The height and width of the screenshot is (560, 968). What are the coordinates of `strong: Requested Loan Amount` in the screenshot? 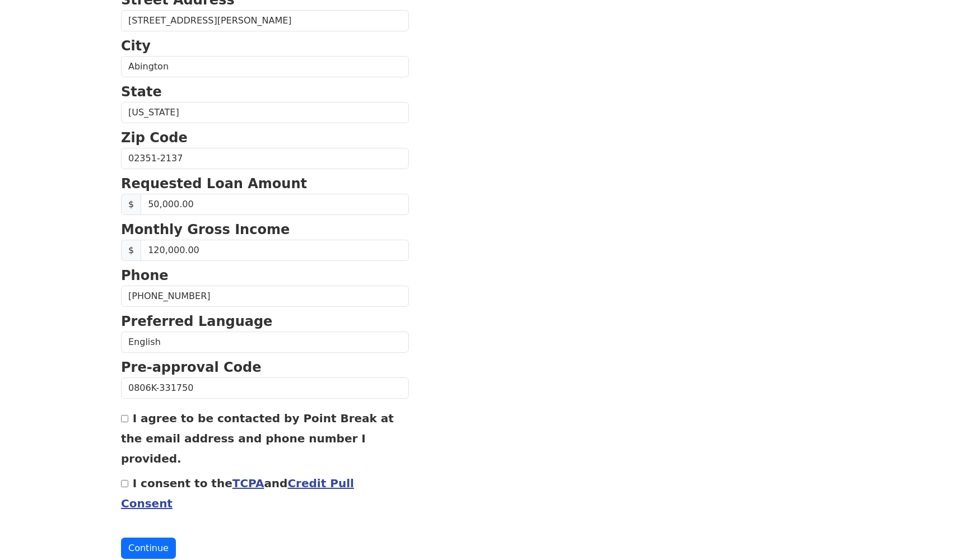 It's located at (213, 183).